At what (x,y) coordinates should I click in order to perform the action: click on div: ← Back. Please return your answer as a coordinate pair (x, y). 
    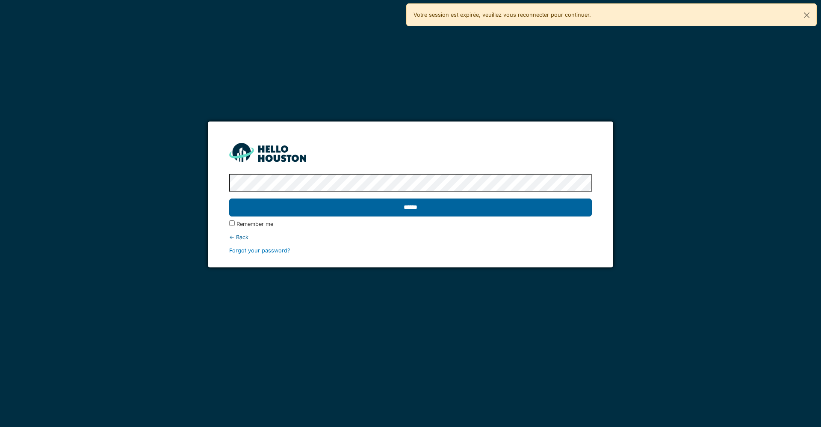
    Looking at the image, I should click on (410, 237).